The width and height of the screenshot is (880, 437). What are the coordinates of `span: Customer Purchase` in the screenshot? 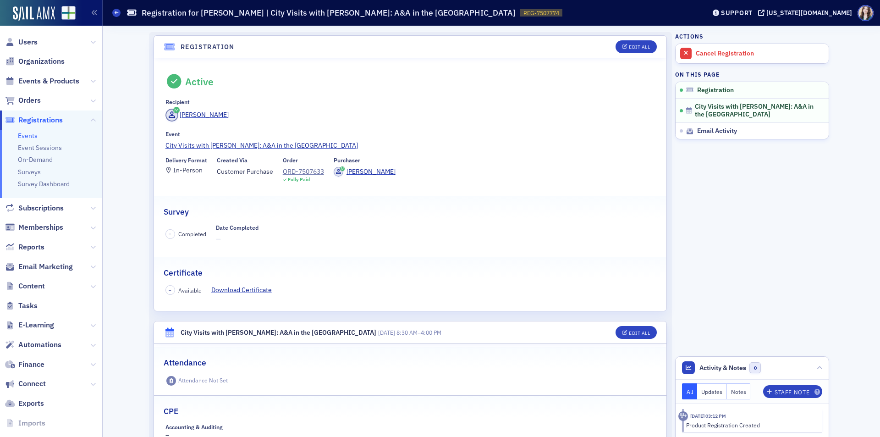 It's located at (245, 171).